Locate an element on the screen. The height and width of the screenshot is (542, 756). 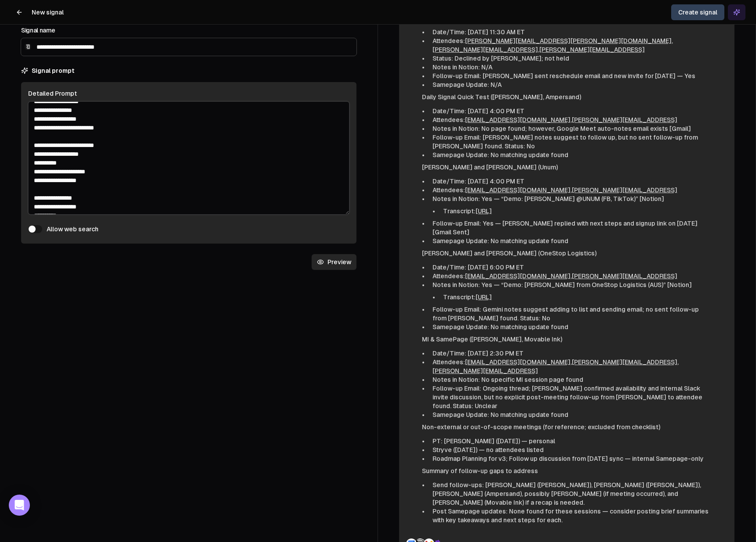
div: Open Intercom Messenger is located at coordinates (20, 505).